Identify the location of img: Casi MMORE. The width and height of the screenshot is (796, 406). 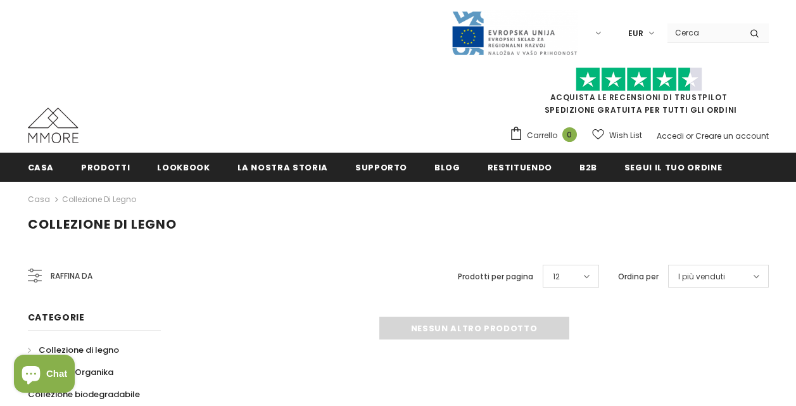
(53, 125).